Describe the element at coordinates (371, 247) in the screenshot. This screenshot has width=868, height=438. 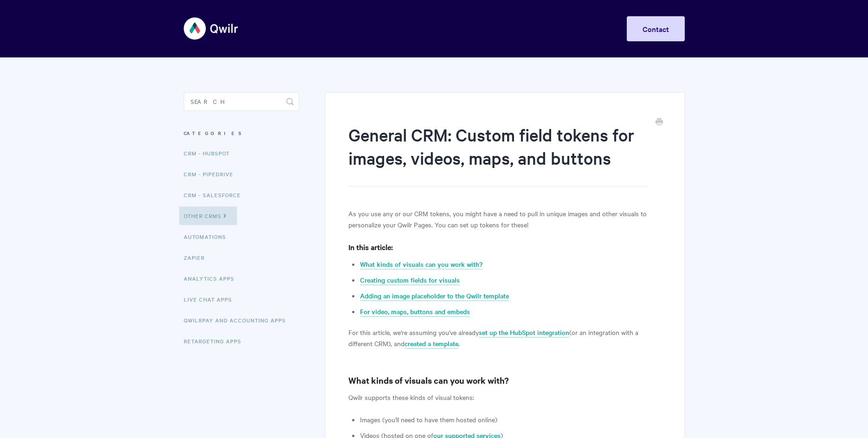
I see `strong: In this article:` at that location.